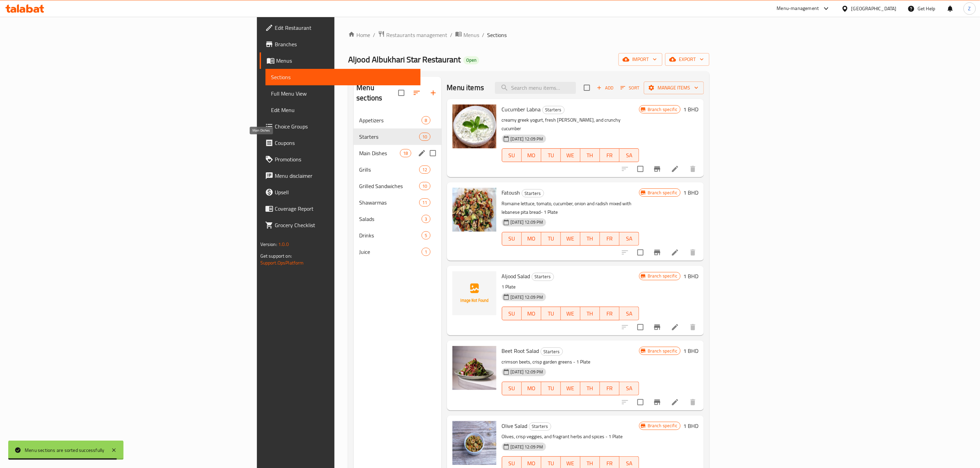 Image resolution: width=980 pixels, height=468 pixels. I want to click on div: Grills12, so click(397, 170).